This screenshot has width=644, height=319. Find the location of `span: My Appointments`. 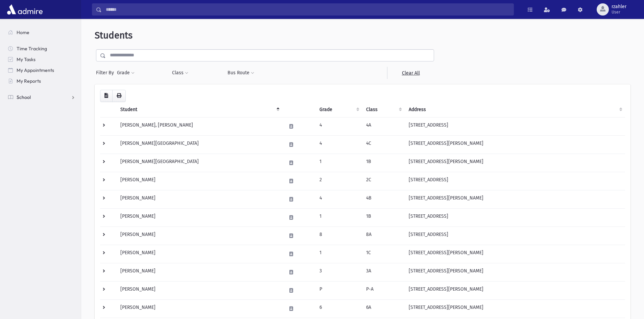

span: My Appointments is located at coordinates (35, 70).